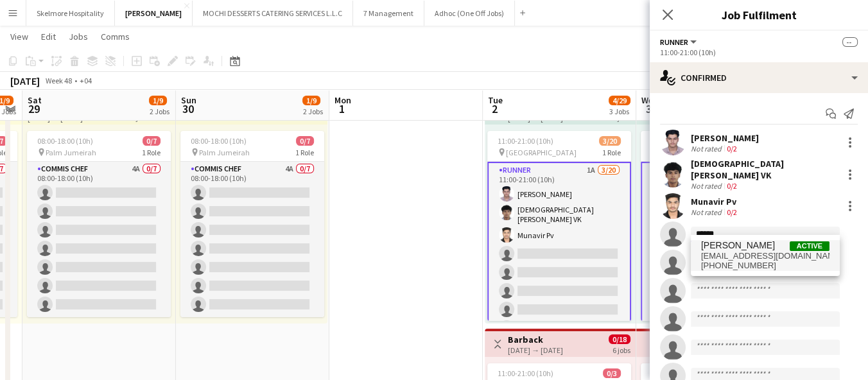 The image size is (868, 380). I want to click on a: View, so click(19, 37).